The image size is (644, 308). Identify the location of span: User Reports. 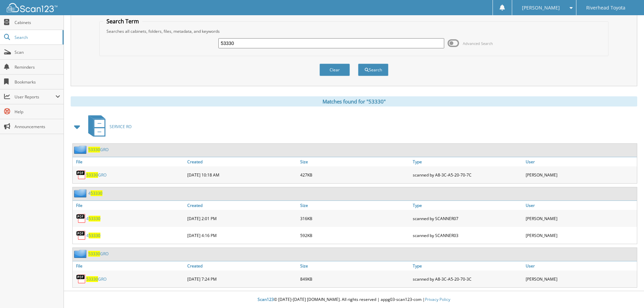
(35, 97).